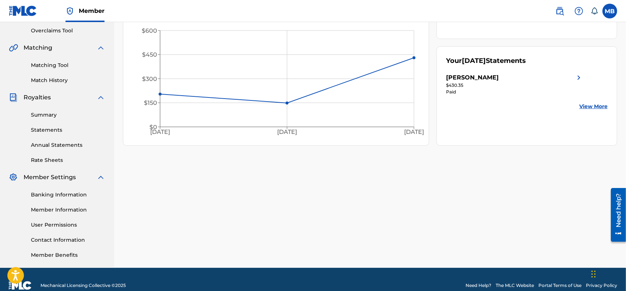 Image resolution: width=626 pixels, height=291 pixels. What do you see at coordinates (515, 92) in the screenshot?
I see `div: Paid` at bounding box center [515, 92].